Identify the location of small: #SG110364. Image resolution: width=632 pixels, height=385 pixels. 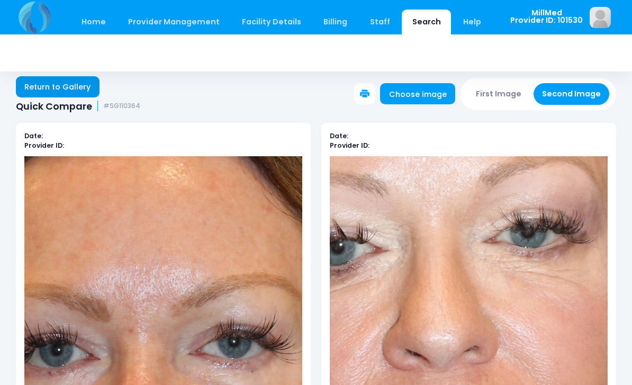
(122, 106).